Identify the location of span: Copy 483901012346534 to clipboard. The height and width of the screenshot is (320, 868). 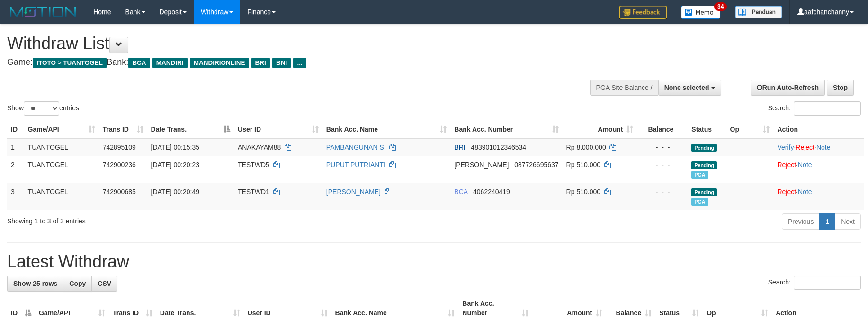
(498, 147).